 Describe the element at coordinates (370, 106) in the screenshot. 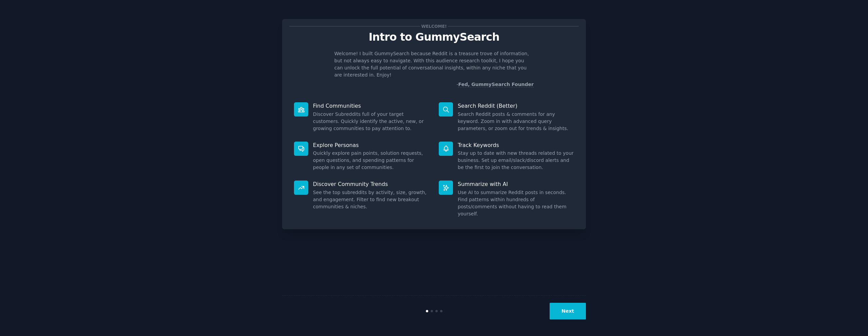

I see `p: Find Communities` at that location.